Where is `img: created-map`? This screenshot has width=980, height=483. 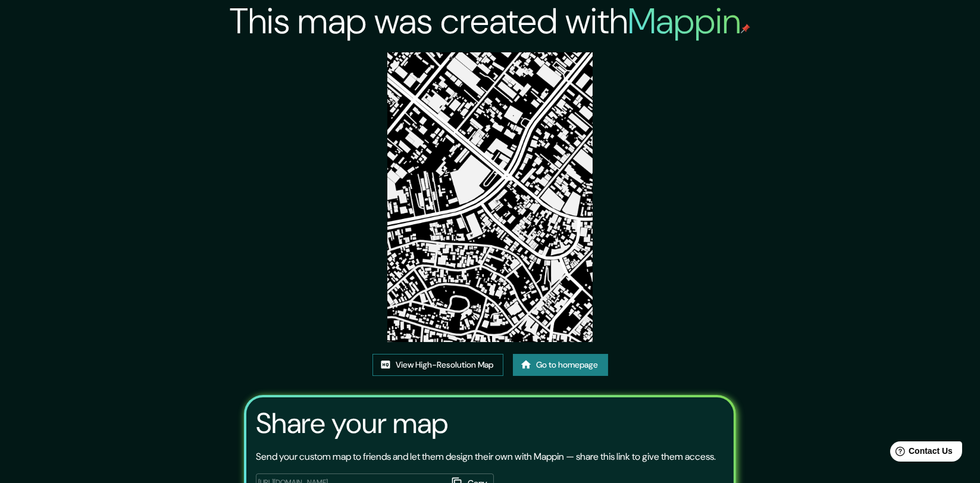
img: created-map is located at coordinates (490, 197).